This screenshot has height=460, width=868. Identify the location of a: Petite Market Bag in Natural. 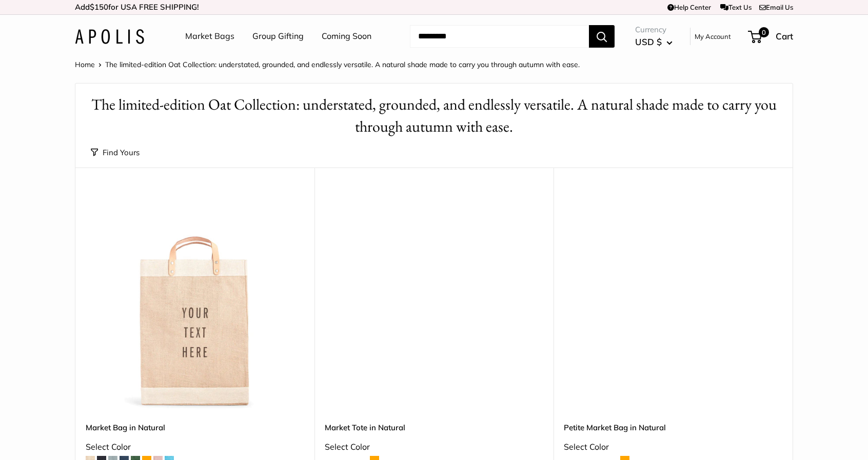
(673, 428).